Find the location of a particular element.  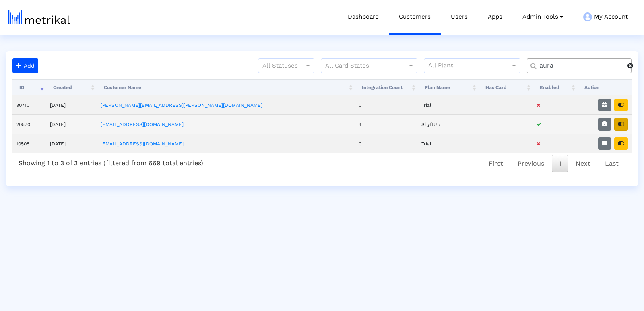

td: 10508 is located at coordinates (29, 144).